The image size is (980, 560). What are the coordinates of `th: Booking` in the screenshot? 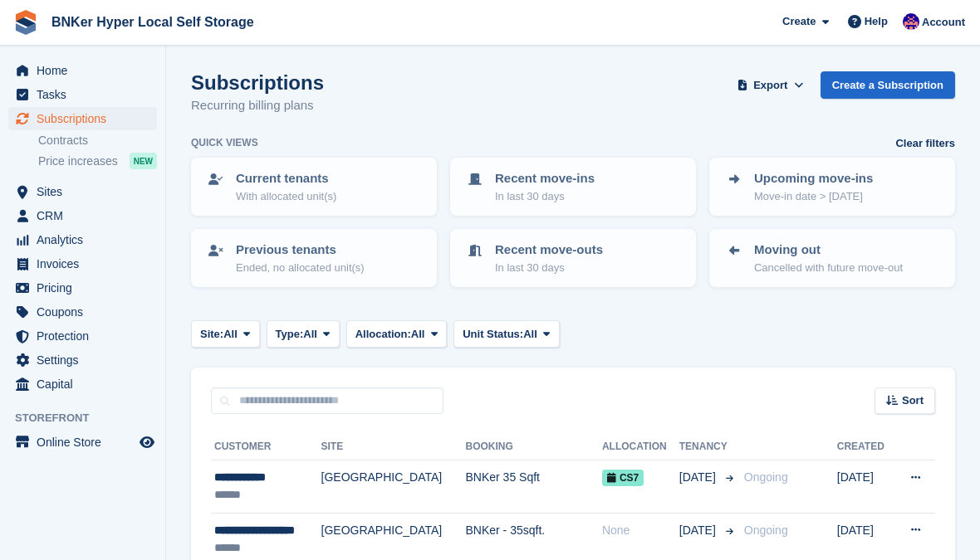 It's located at (533, 447).